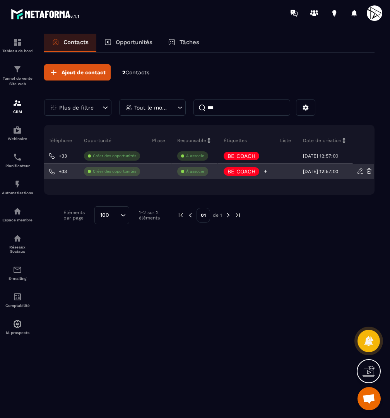  I want to click on p: Étiquettes, so click(235, 140).